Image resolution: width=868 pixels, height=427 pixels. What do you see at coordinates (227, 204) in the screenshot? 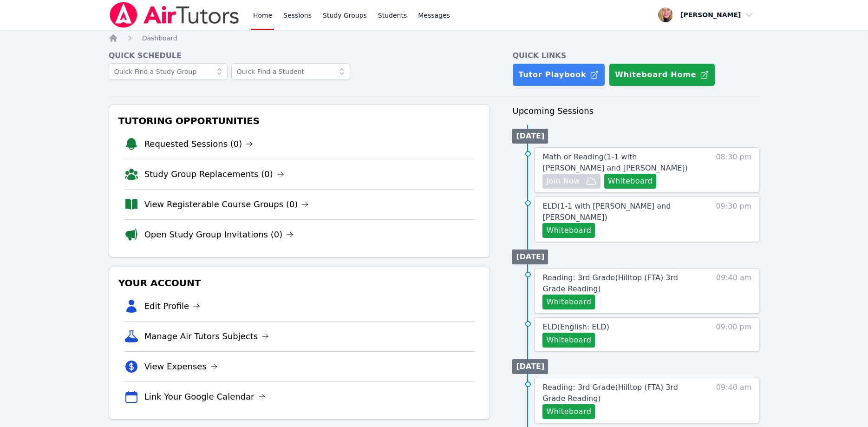
I see `a: View Registerable Course Groups (0)` at bounding box center [227, 204].